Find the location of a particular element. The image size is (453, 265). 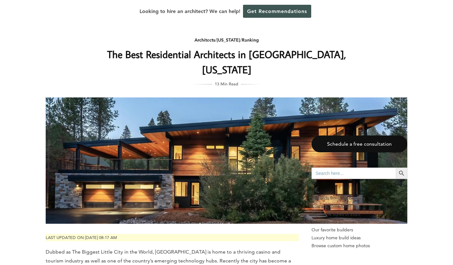

a: Our favorite builders is located at coordinates (360, 230).